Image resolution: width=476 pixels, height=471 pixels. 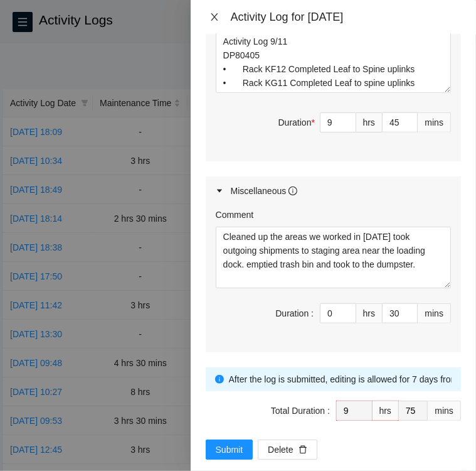 What do you see at coordinates (215, 17) in the screenshot?
I see `button: Close` at bounding box center [215, 17].